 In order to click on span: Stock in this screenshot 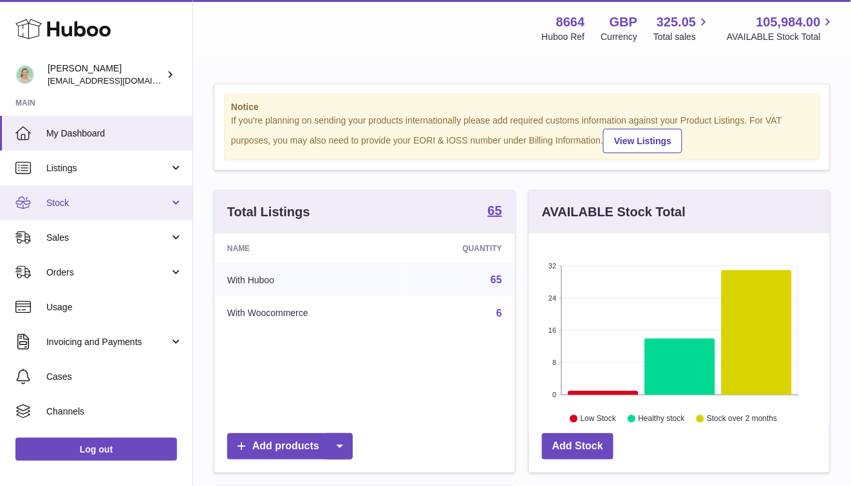, I will do `click(108, 203)`.